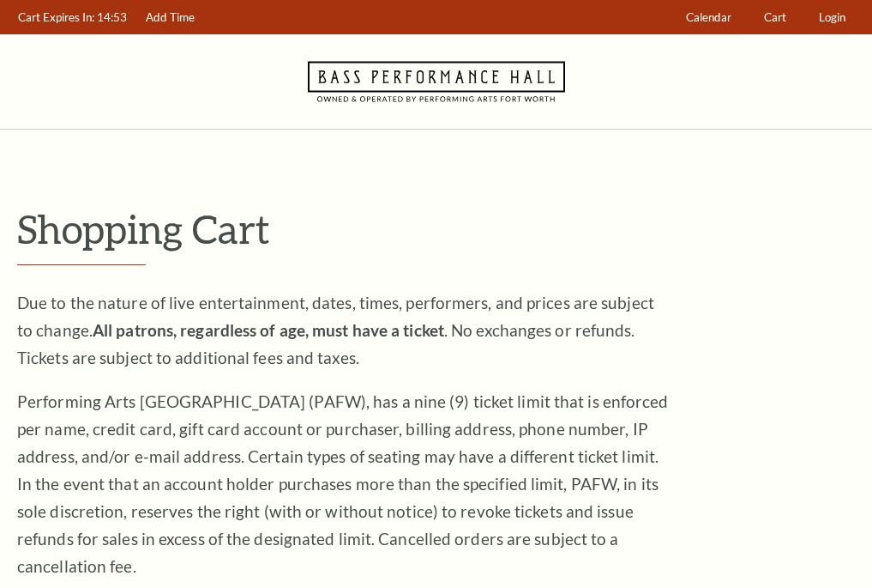 Image resolution: width=872 pixels, height=588 pixels. Describe the element at coordinates (268, 329) in the screenshot. I see `strong: All patrons, regardless of age, must have a ticket` at that location.